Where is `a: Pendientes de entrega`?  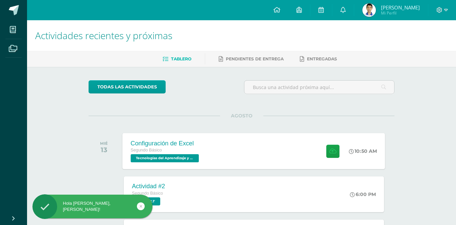 a: Pendientes de entrega is located at coordinates (251, 59).